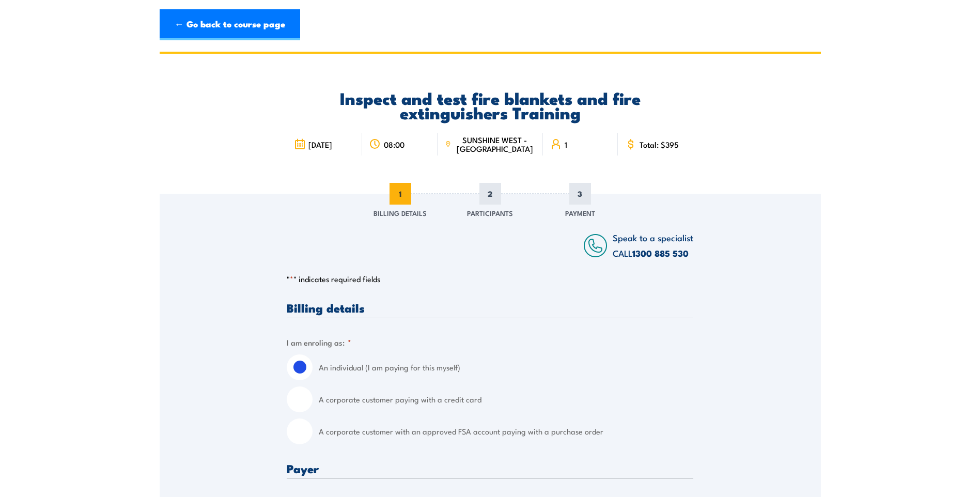  I want to click on legend: I am enroling as:, so click(318, 342).